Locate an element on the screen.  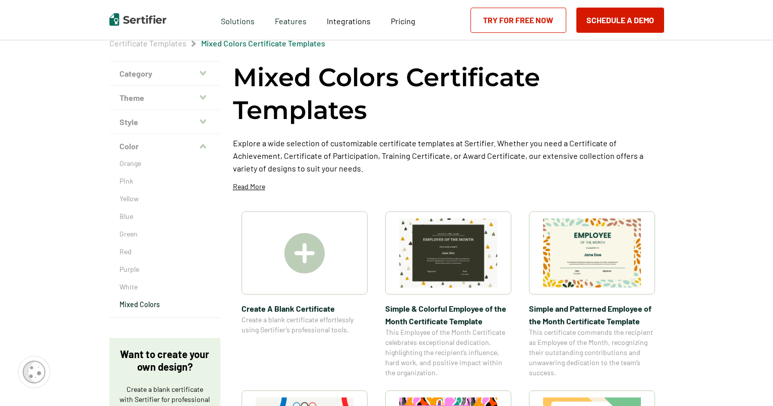
img: Simple & Colorful Employee of the Month Certificate Template is located at coordinates (448, 253).